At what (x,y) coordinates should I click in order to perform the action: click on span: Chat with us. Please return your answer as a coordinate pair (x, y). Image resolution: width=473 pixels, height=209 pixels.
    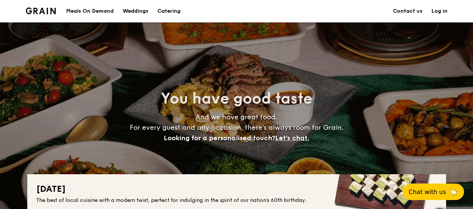
    Looking at the image, I should click on (427, 192).